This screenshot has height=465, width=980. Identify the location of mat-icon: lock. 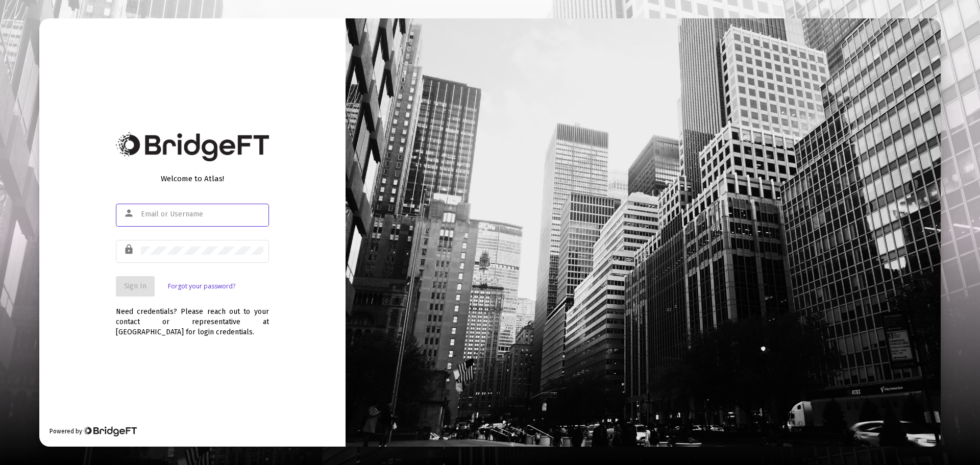
(130, 249).